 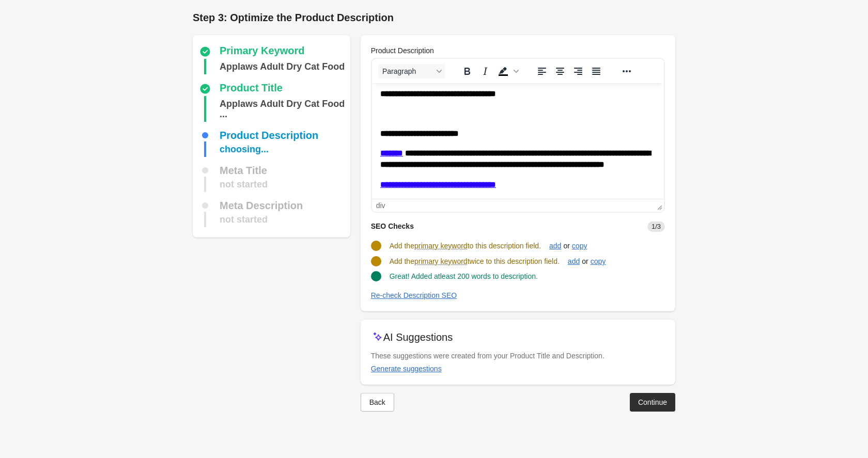 I want to click on div: choosing..., so click(x=244, y=150).